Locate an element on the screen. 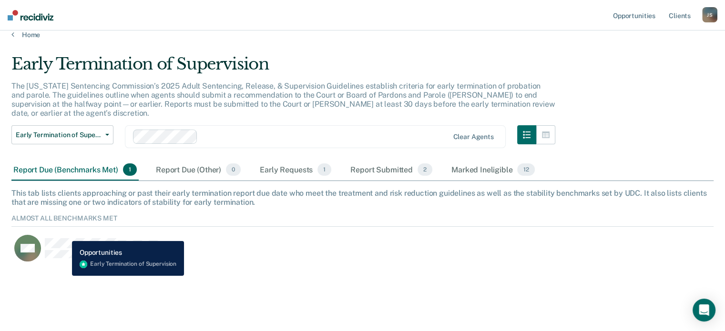 The image size is (725, 331). div: Report Due (Other)0 is located at coordinates (198, 170).